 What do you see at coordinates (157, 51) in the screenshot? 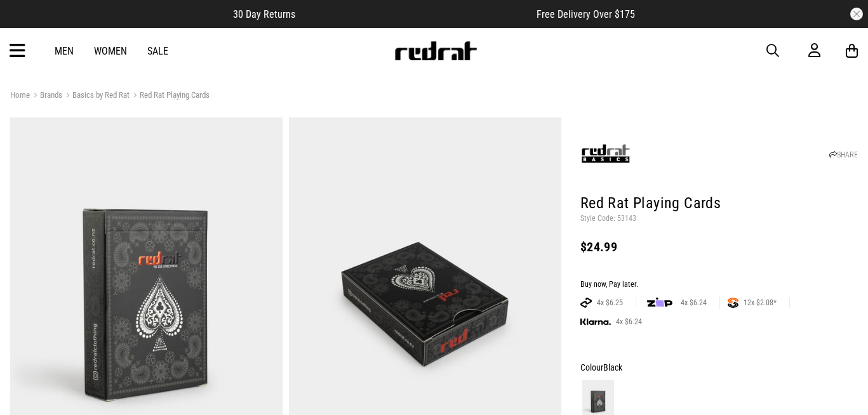
I see `a: Sale` at bounding box center [157, 51].